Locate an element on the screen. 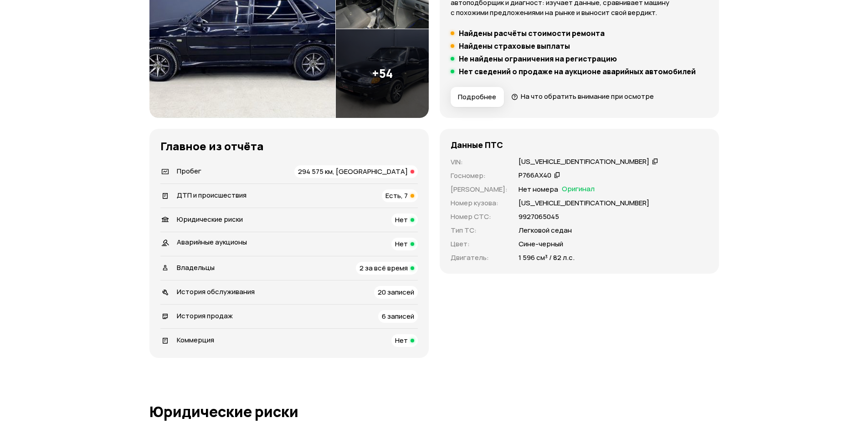 Image resolution: width=868 pixels, height=428 pixels. span: 20 записей is located at coordinates (396, 292).